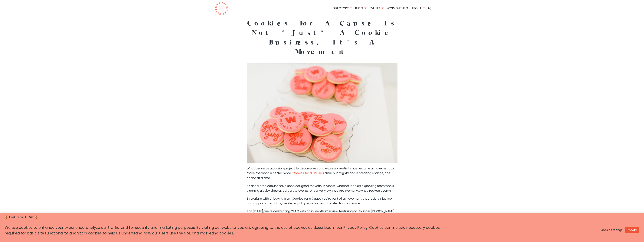 The width and height of the screenshot is (644, 242). I want to click on span: What began as a passion project to decompress and express creativity has become a movement to “ba..., so click(320, 171).